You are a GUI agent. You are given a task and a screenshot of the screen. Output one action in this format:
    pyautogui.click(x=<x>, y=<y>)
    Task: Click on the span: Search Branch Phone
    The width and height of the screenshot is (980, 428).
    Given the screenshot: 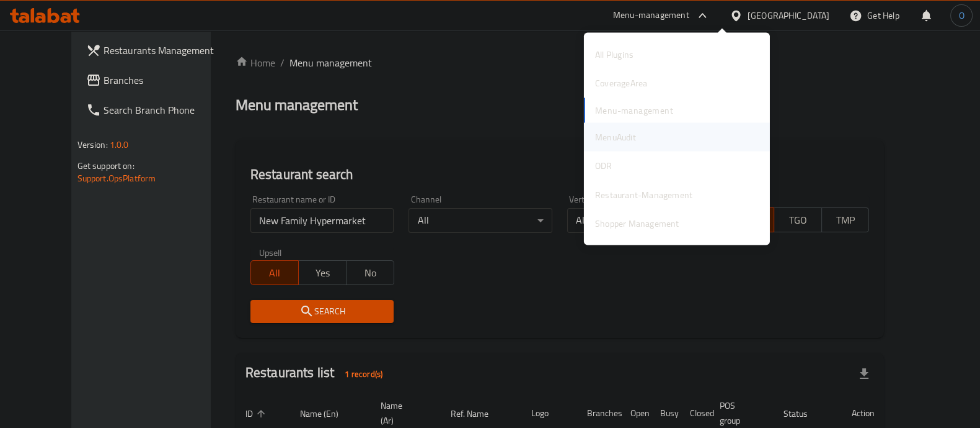 What is the action you would take?
    pyautogui.click(x=164, y=110)
    